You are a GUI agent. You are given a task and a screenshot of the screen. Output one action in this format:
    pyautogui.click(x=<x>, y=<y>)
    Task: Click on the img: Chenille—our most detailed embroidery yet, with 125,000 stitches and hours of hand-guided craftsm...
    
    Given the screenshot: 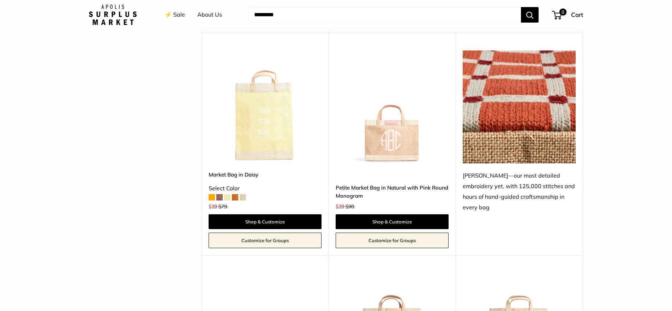 What is the action you would take?
    pyautogui.click(x=519, y=107)
    